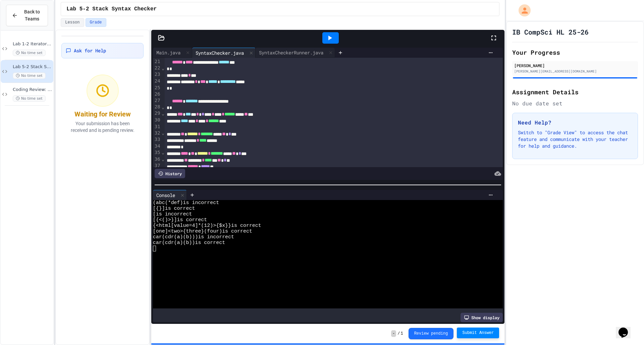 This screenshot has height=345, width=644. Describe the element at coordinates (157, 88) in the screenshot. I see `div: 25` at that location.